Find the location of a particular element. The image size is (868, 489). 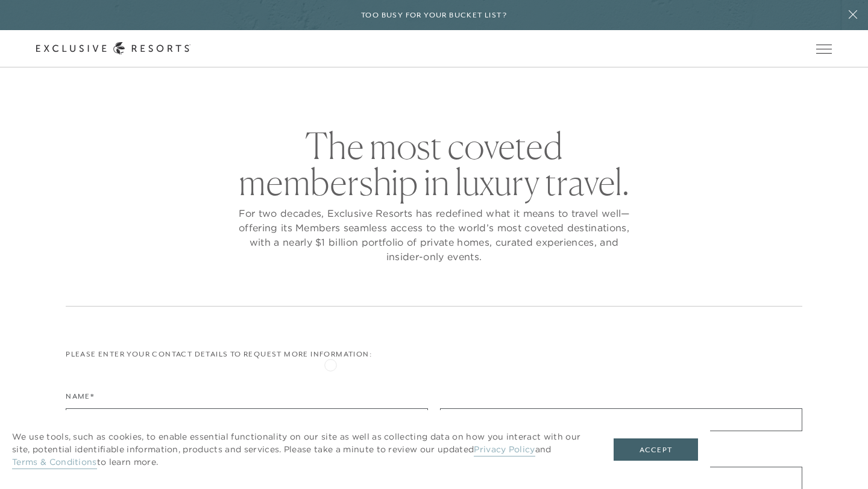

h2: The most coveted membership in luxury travel. is located at coordinates (434, 164).